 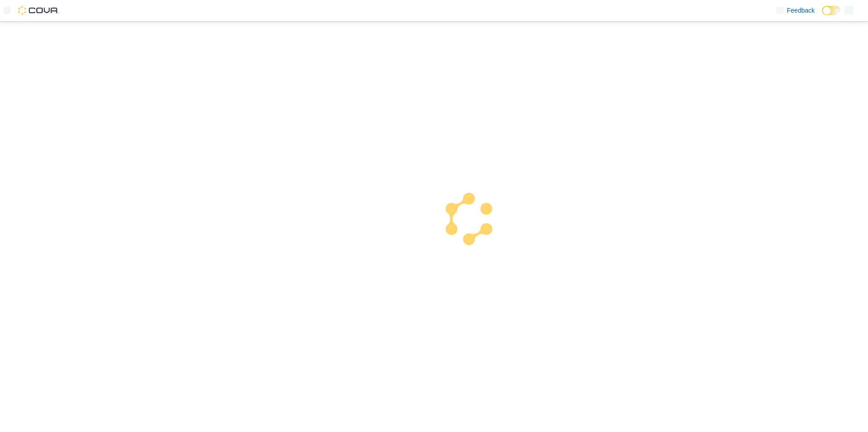 What do you see at coordinates (39, 11) in the screenshot?
I see `img: Cova` at bounding box center [39, 11].